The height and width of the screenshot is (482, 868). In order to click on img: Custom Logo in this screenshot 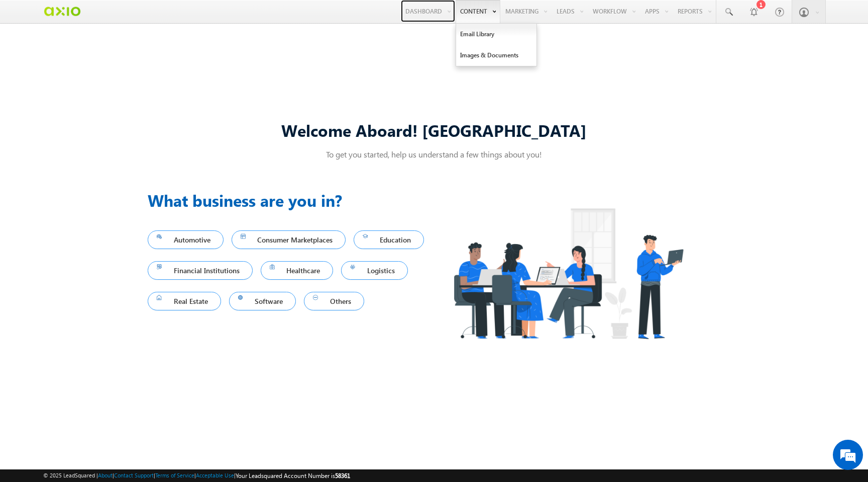, I will do `click(62, 11)`.